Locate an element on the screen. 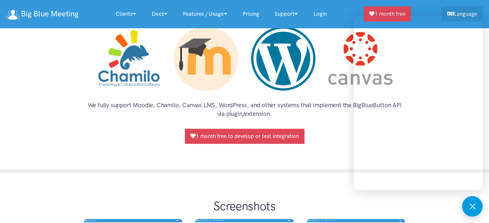  a: Features / Usage is located at coordinates (205, 14).